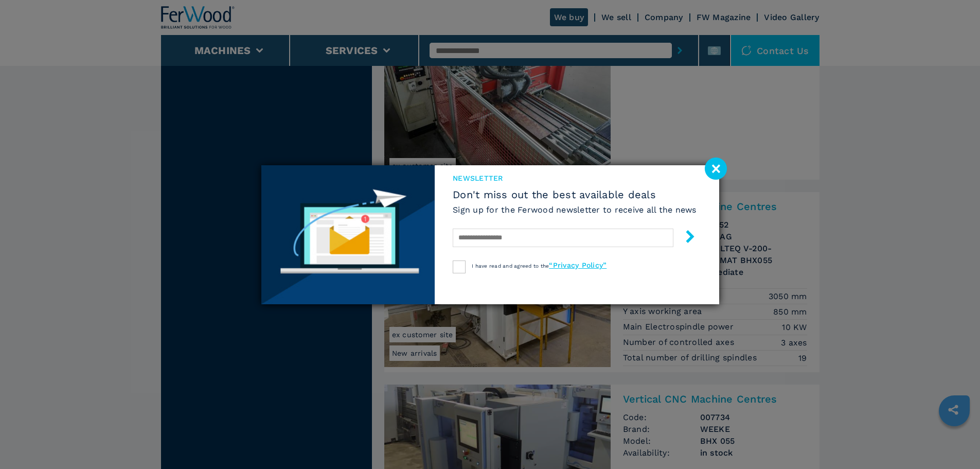 The width and height of the screenshot is (980, 469). Describe the element at coordinates (575, 195) in the screenshot. I see `span: Don't miss out the best available deals` at that location.